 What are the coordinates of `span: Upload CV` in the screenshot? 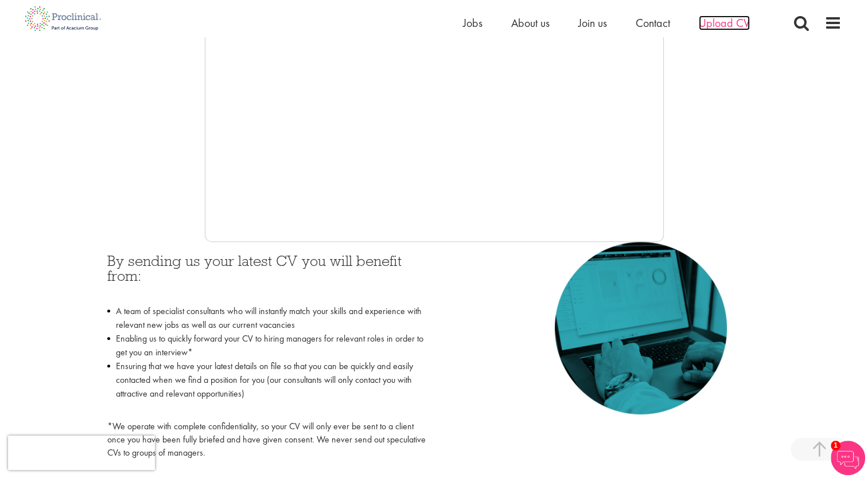 It's located at (724, 23).